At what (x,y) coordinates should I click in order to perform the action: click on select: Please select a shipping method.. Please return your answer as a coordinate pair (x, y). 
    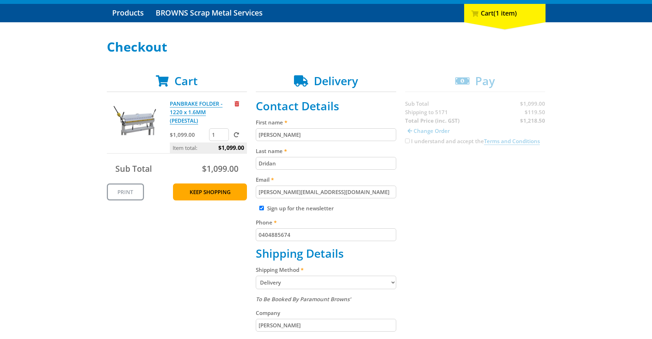
    Looking at the image, I should click on (326, 283).